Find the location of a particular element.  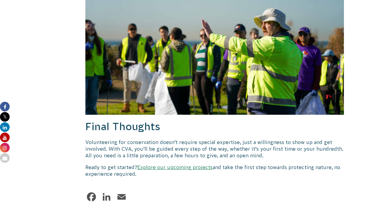

p: Volunteering for conservation doesn’t require special expertise, just a willingness to show up an... is located at coordinates (215, 149).